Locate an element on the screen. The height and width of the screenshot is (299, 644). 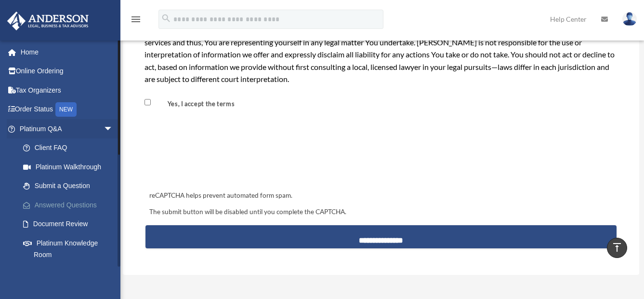
a: Platinum Q&Aarrow_drop_down is located at coordinates (67, 129).